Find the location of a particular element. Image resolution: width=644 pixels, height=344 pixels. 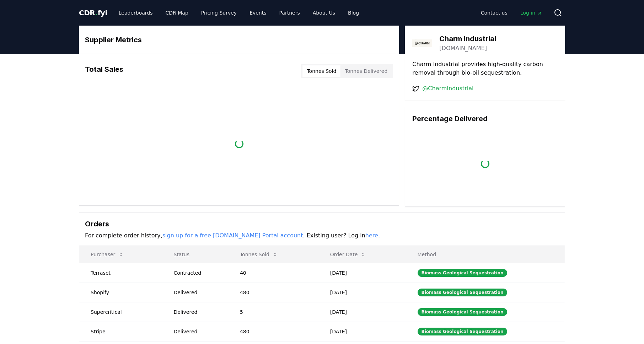

a: @CharmIndustrial is located at coordinates (448, 89).